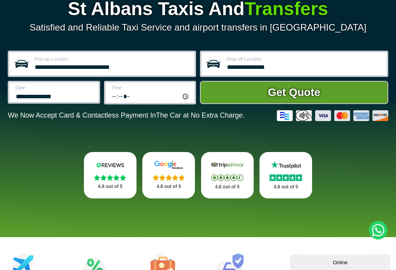  Describe the element at coordinates (333, 116) in the screenshot. I see `img: Credit And Debit Cards` at that location.